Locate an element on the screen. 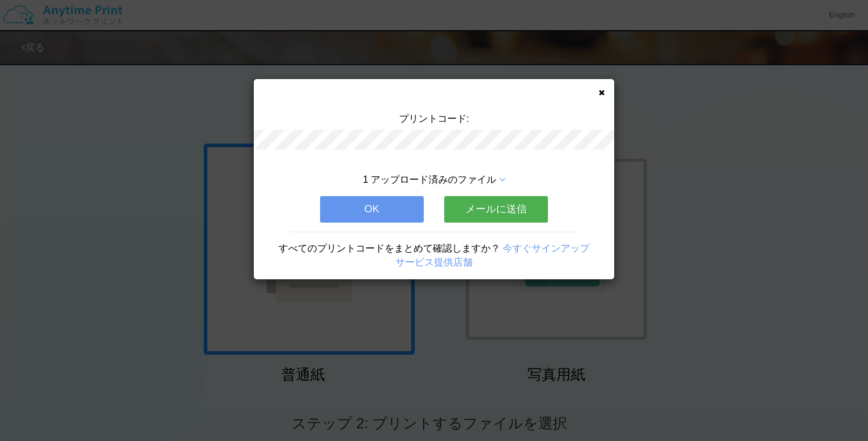 The image size is (868, 441). a: 今すぐサインアップ is located at coordinates (546, 248).